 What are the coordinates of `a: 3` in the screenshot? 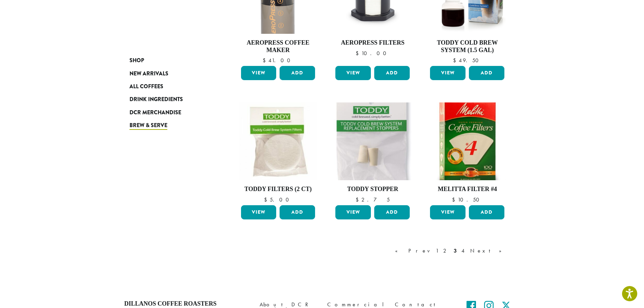 It's located at (455, 251).